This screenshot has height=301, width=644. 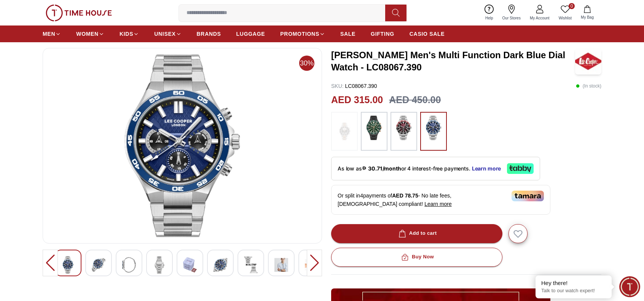 What do you see at coordinates (49, 34) in the screenshot?
I see `span: MEN` at bounding box center [49, 34].